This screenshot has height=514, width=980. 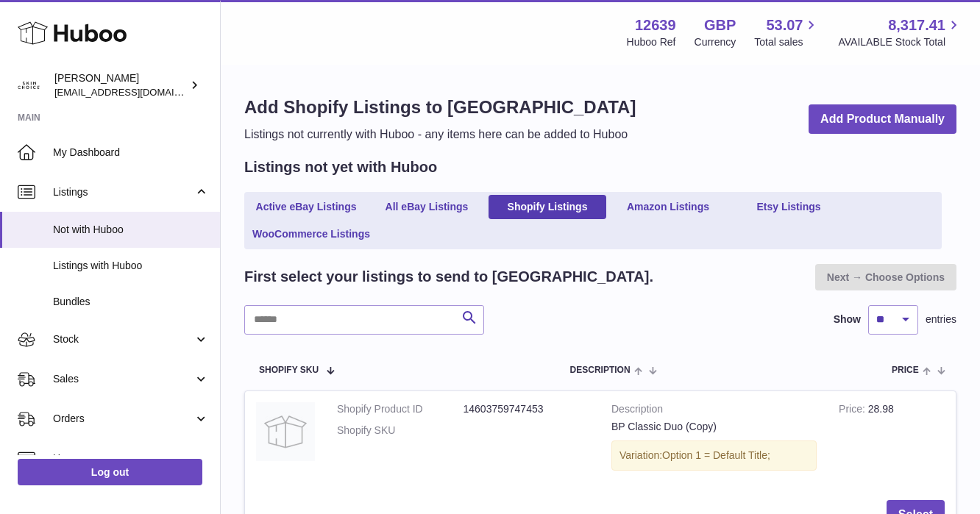 What do you see at coordinates (440, 135) in the screenshot?
I see `p: Listings not currently with Huboo - any items here can be added to Huboo` at bounding box center [440, 135].